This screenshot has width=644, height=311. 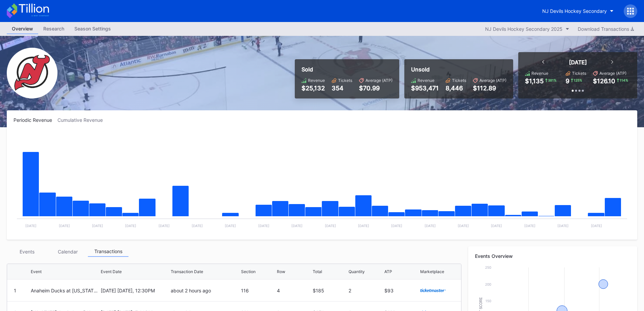 What do you see at coordinates (36, 271) in the screenshot?
I see `div: Event` at bounding box center [36, 271].